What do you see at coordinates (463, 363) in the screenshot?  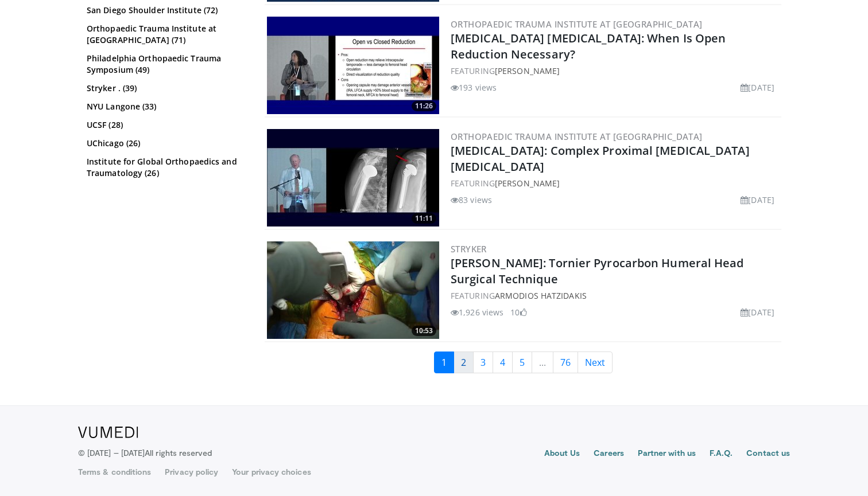 I see `a: 2` at bounding box center [463, 363].